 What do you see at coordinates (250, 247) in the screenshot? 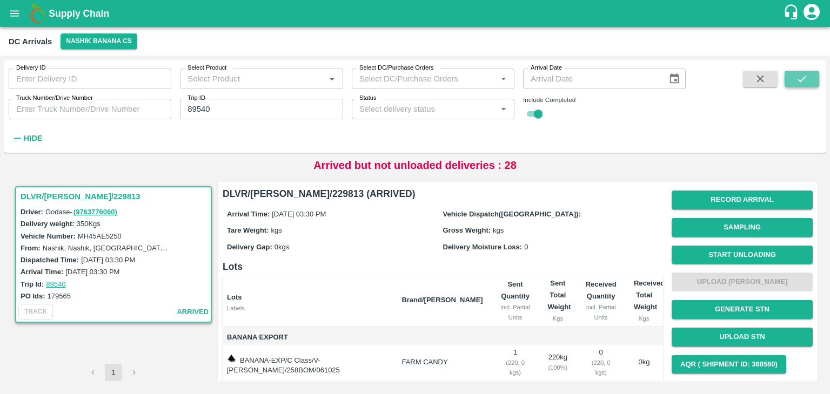
I see `label: Delivery Gap:` at bounding box center [250, 247].